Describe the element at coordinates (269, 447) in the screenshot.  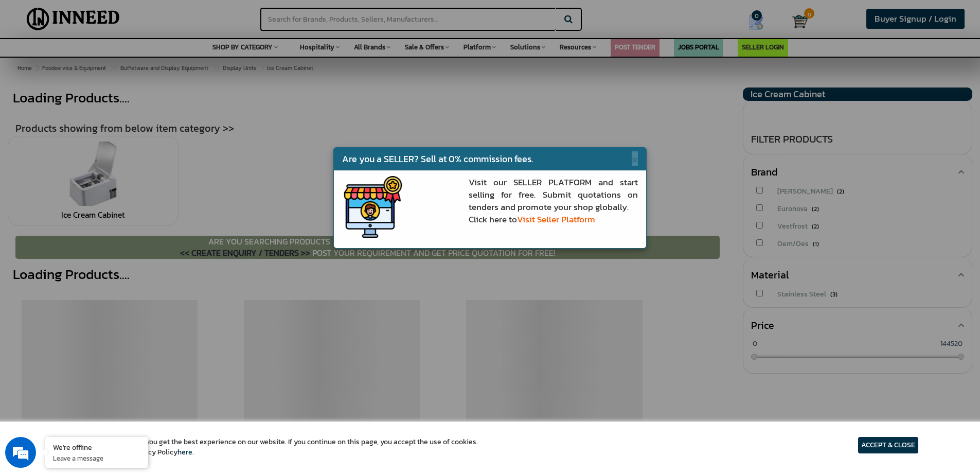
I see `article: We use cookies to ensure you get the best experience on our website. If you continue on this page...` at that location.